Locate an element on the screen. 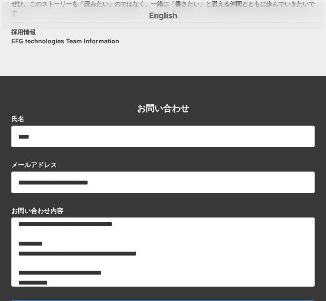 This screenshot has width=326, height=301. p: メールアドレス is located at coordinates (34, 165).